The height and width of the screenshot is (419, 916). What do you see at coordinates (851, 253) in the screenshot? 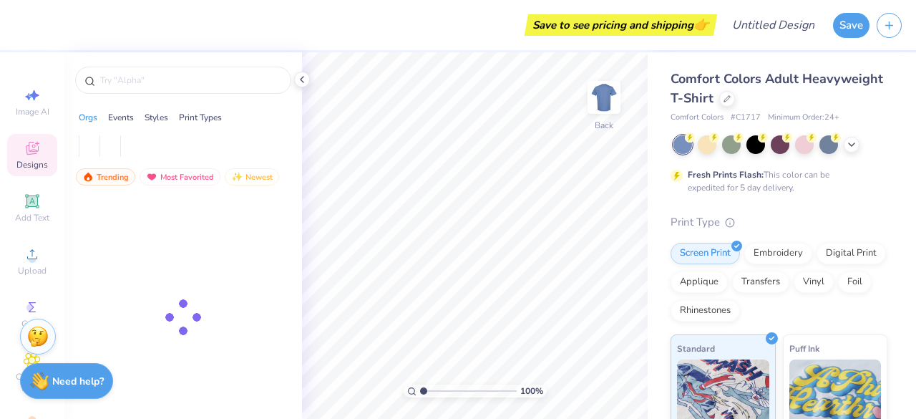
I see `div: Digital Print` at bounding box center [851, 253].